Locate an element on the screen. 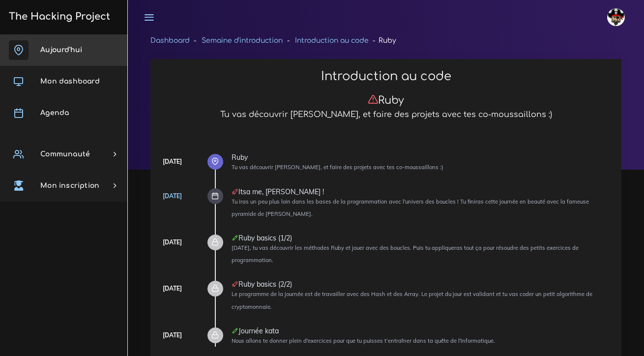  div: Ruby basics (2/2) is located at coordinates (421, 284).